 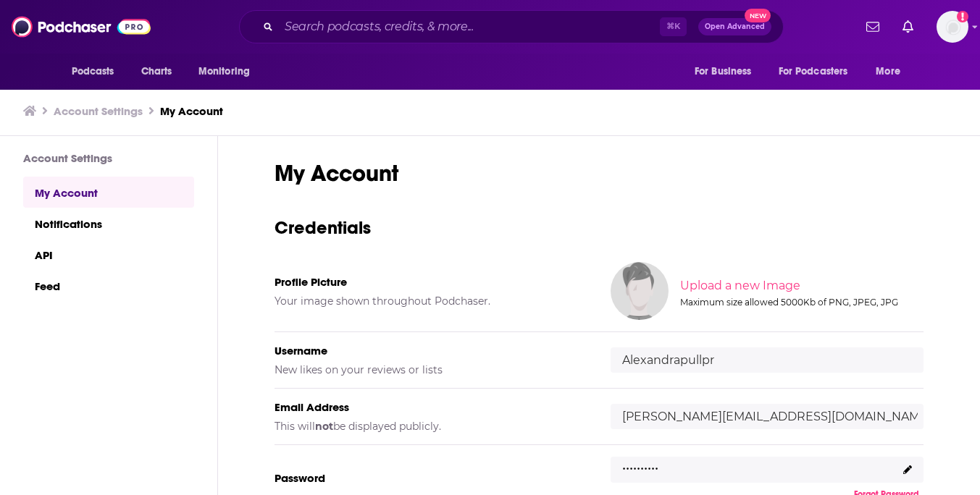 What do you see at coordinates (108, 285) in the screenshot?
I see `a: Feed` at bounding box center [108, 285].